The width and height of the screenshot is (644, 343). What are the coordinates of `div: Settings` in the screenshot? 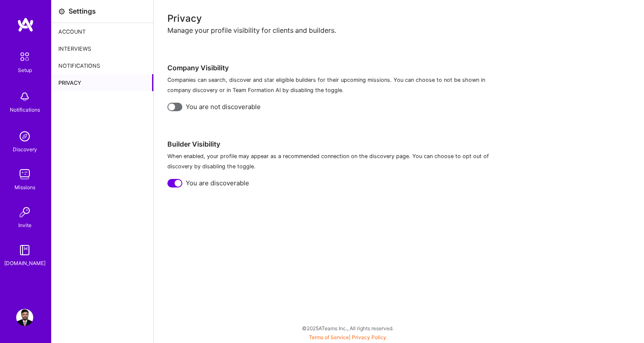 It's located at (82, 11).